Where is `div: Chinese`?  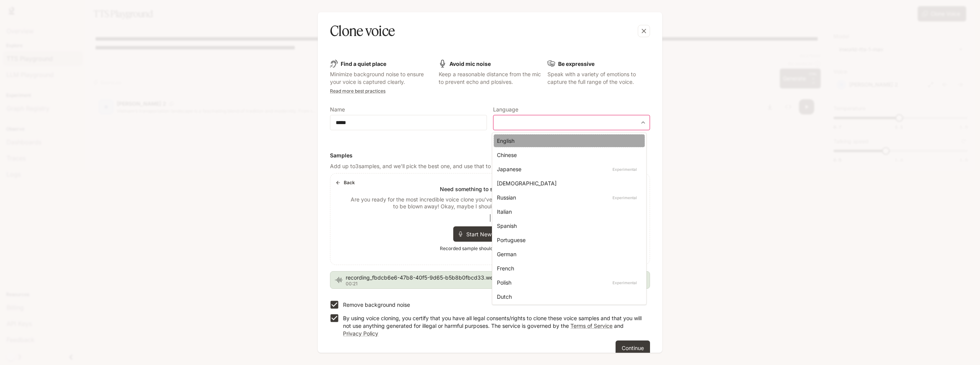 div: Chinese is located at coordinates (567, 155).